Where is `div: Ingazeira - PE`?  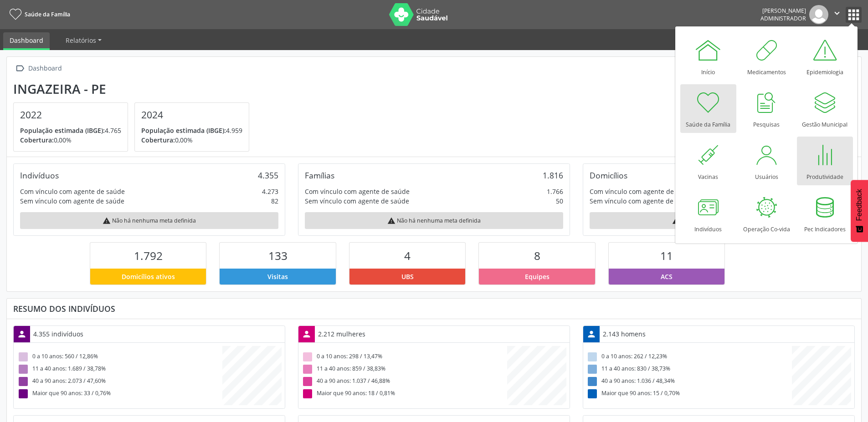
div: Ingazeira - PE is located at coordinates (134, 89).